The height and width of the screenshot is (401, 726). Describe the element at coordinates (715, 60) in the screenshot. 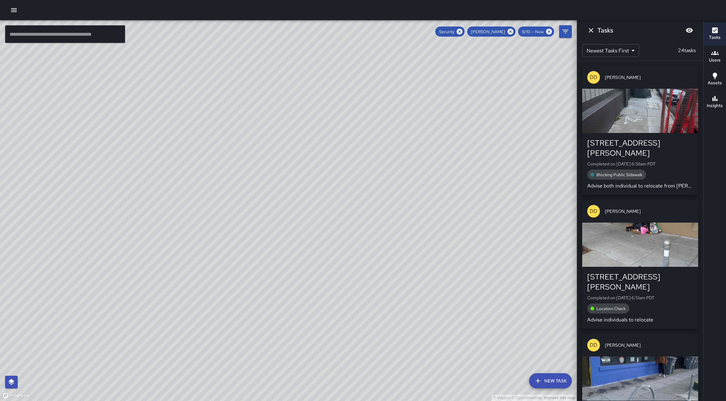

I see `h6: Users` at that location.